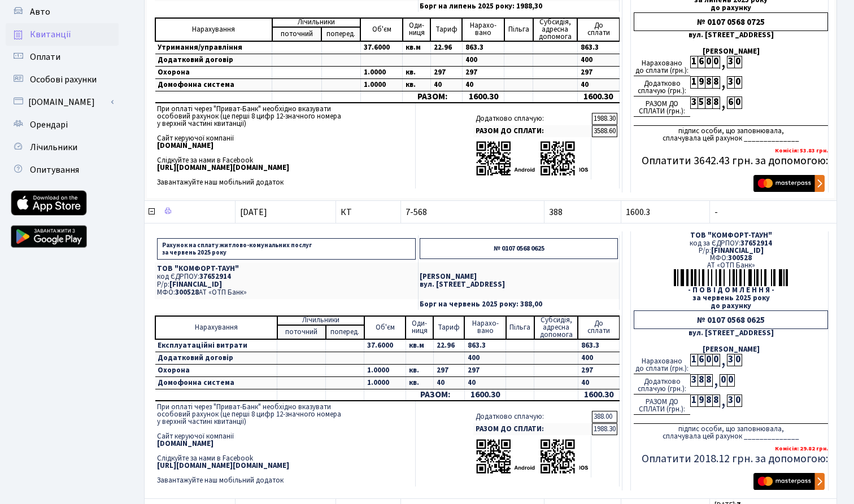  I want to click on span: 7-568, so click(472, 212).